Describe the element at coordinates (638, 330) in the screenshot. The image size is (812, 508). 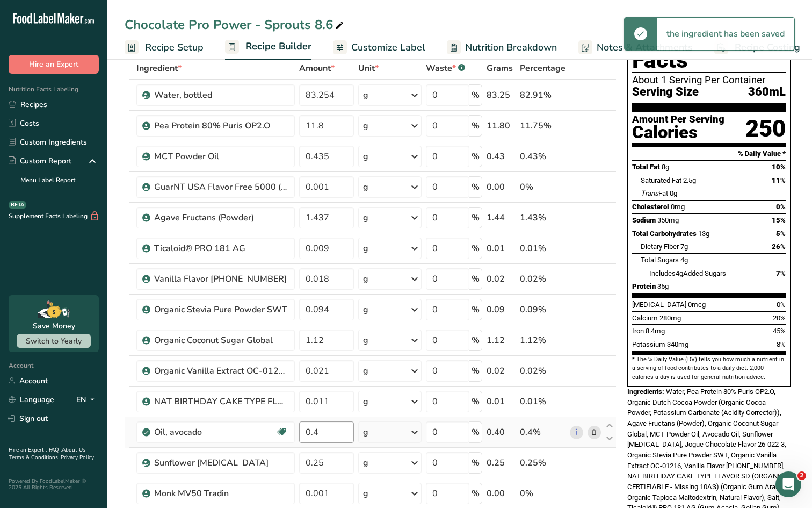
I see `span: Iron` at that location.